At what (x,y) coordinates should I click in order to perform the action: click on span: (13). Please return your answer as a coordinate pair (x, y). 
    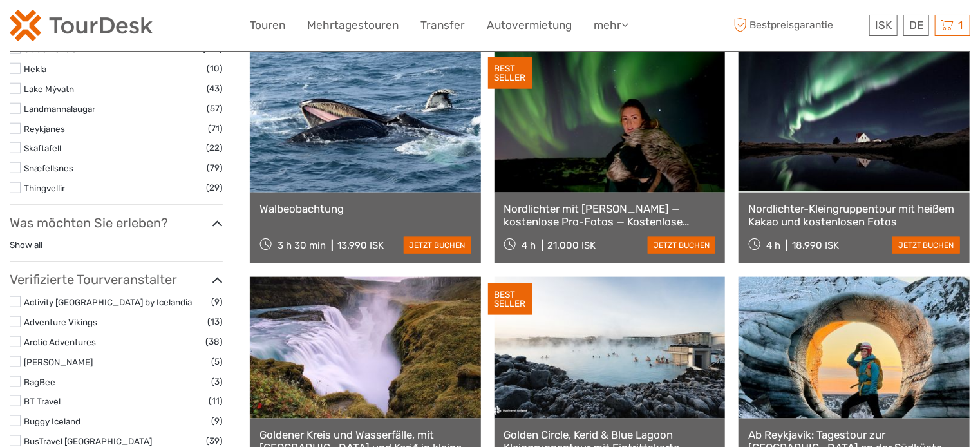
    Looking at the image, I should click on (215, 321).